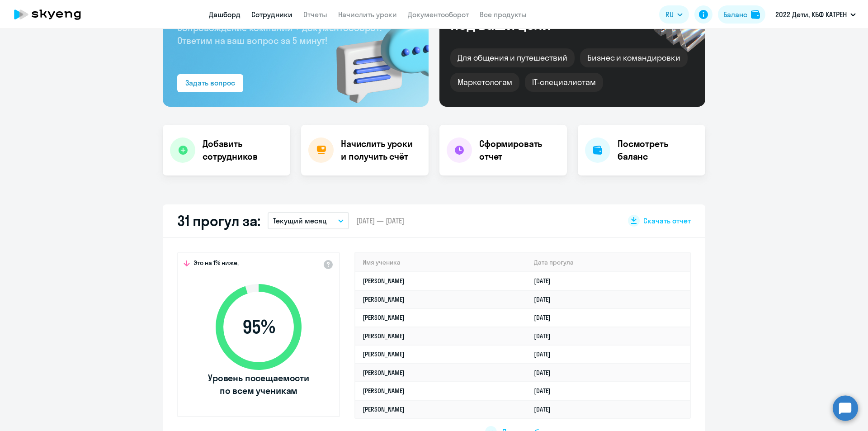 Image resolution: width=868 pixels, height=431 pixels. What do you see at coordinates (503, 15) in the screenshot?
I see `a: Все продукты` at bounding box center [503, 15].